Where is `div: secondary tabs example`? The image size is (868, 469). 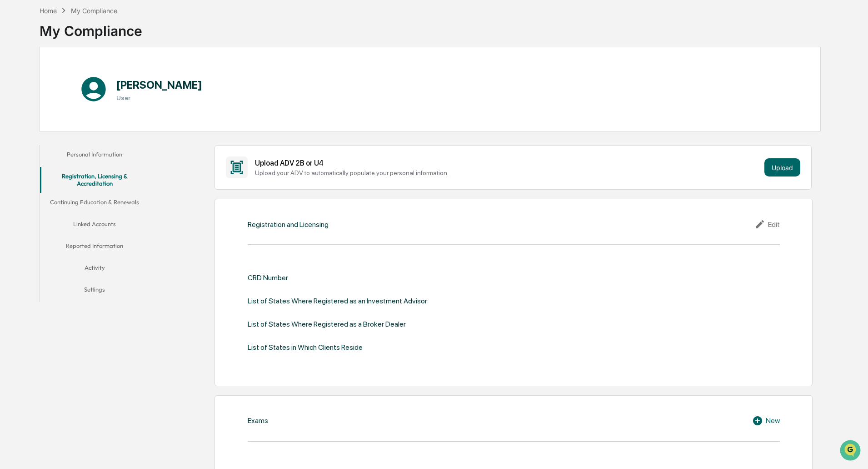
div: secondary tabs example is located at coordinates (95, 223).